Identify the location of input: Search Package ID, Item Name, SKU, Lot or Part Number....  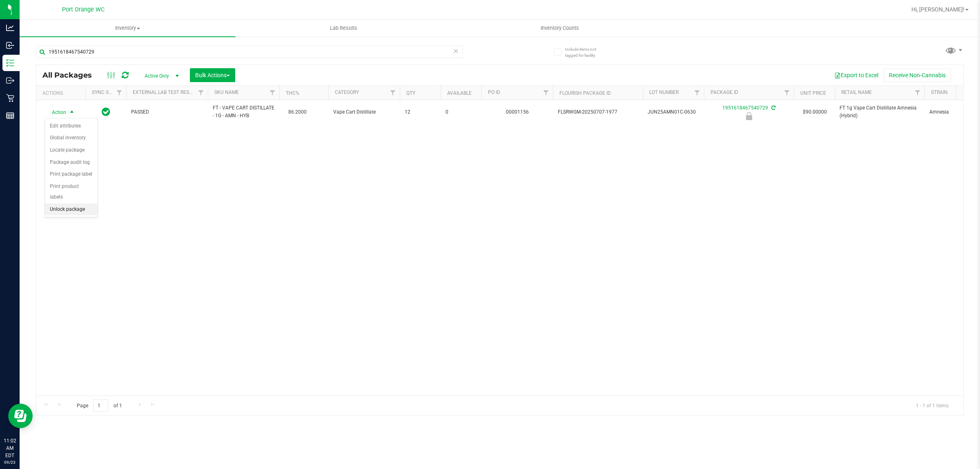
(249, 52).